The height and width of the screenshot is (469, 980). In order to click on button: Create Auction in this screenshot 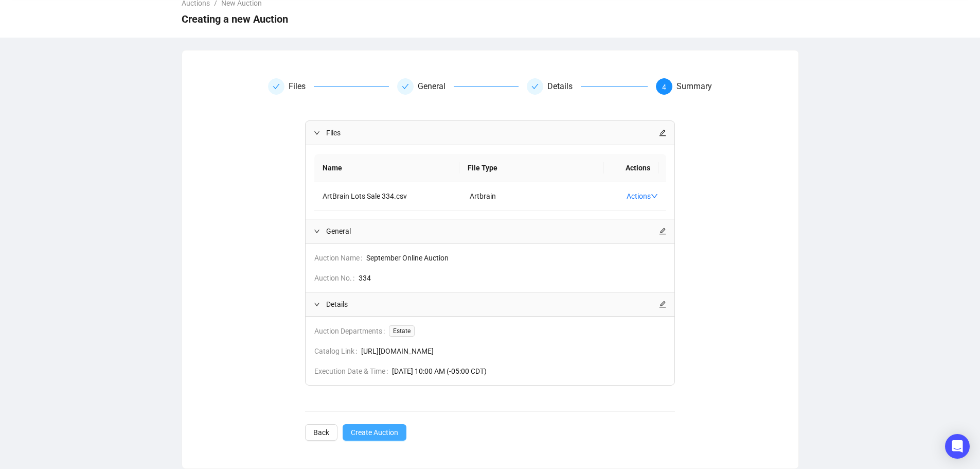, I will do `click(375, 432)`.